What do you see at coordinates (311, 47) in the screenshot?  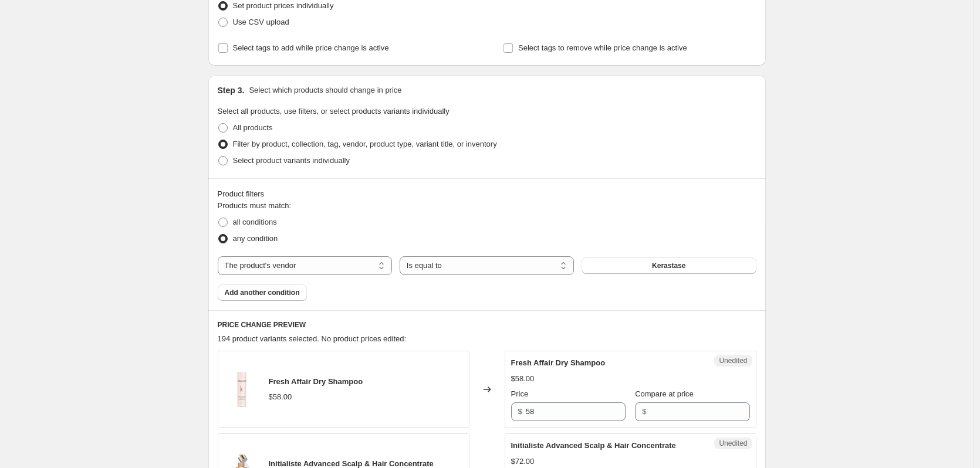 I see `span: Select tags to add while price change is active` at bounding box center [311, 47].